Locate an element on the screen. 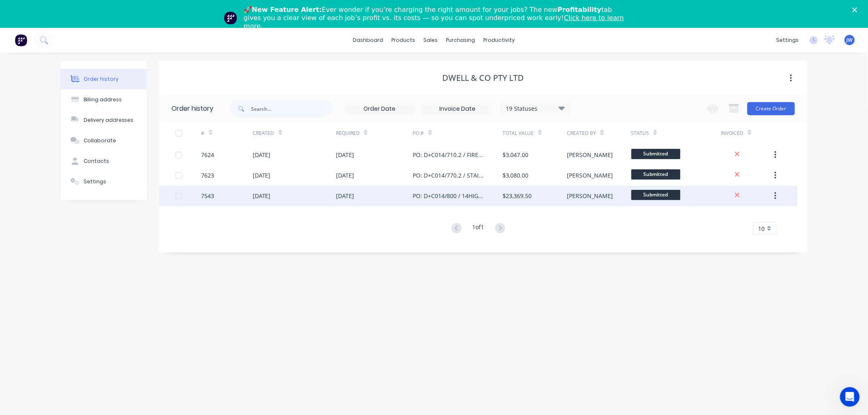 Image resolution: width=868 pixels, height=415 pixels. button: Order history is located at coordinates (104, 79).